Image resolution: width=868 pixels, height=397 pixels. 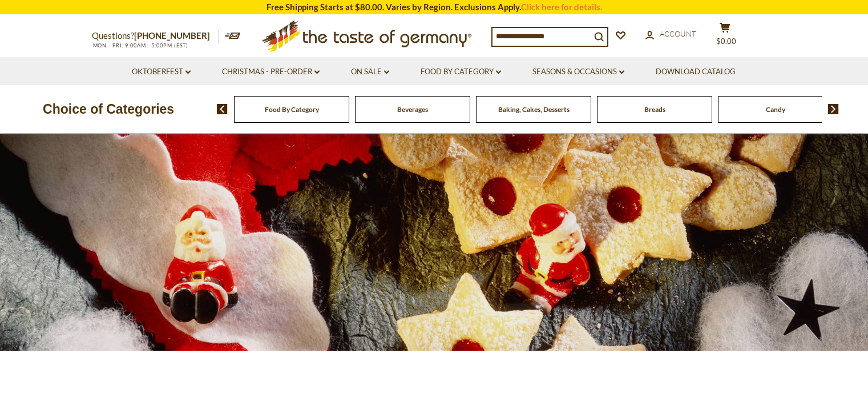 I want to click on a: Breads, so click(x=654, y=109).